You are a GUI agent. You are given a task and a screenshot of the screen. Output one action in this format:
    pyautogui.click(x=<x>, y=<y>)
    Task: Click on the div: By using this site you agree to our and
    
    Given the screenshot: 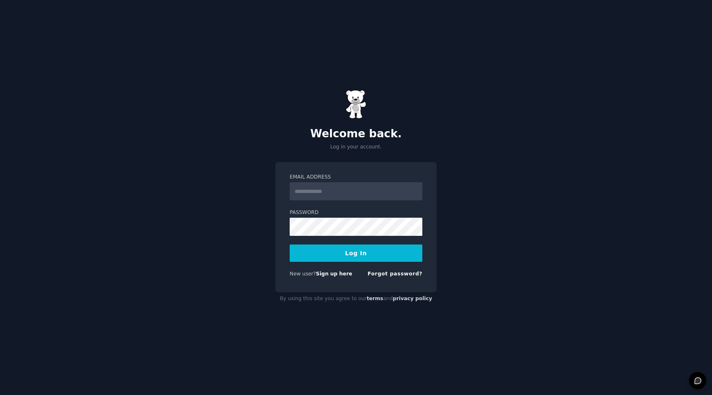 What is the action you would take?
    pyautogui.click(x=356, y=299)
    